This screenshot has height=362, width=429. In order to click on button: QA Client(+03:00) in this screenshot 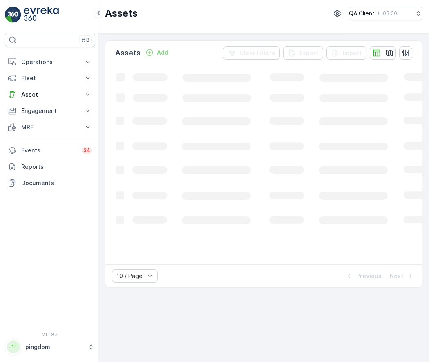, I will do `click(385, 13)`.